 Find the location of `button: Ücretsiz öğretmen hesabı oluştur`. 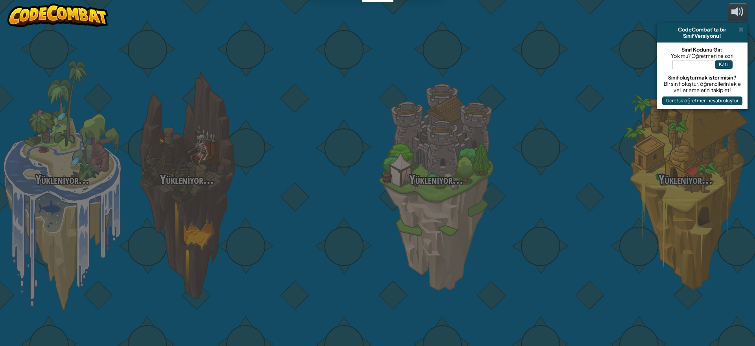

button: Ücretsiz öğretmen hesabı oluştur is located at coordinates (703, 101).